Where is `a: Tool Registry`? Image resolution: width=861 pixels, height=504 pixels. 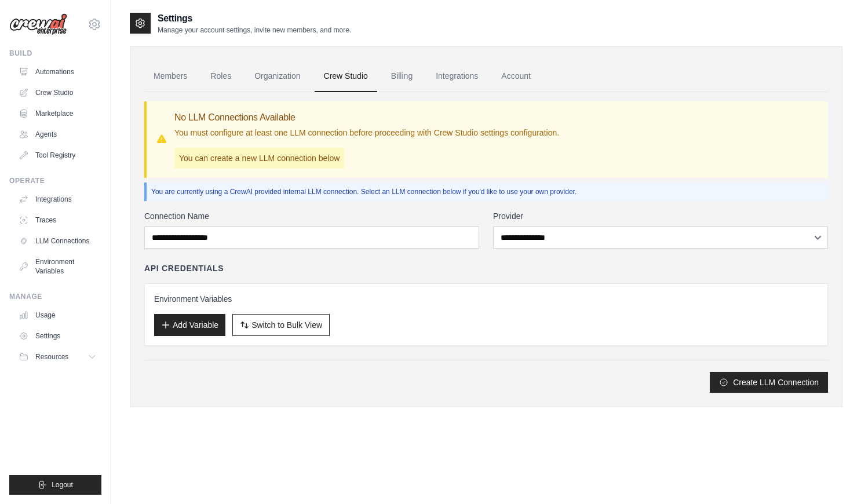
a: Tool Registry is located at coordinates (57, 155).